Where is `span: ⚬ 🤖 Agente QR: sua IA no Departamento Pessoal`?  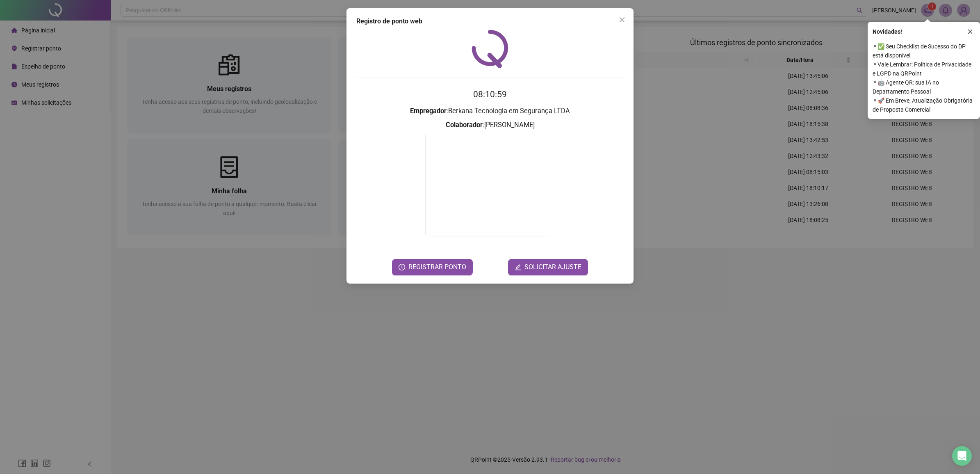
span: ⚬ 🤖 Agente QR: sua IA no Departamento Pessoal is located at coordinates (924, 87).